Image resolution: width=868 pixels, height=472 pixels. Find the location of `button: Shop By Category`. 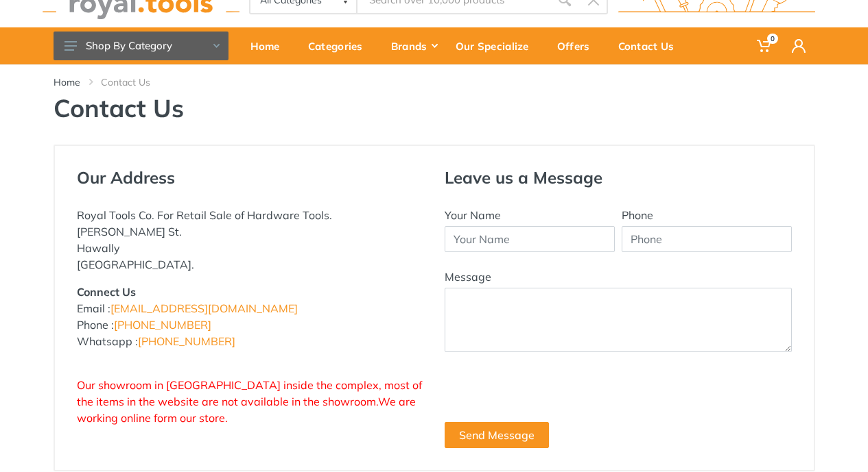

button: Shop By Category is located at coordinates (140, 46).